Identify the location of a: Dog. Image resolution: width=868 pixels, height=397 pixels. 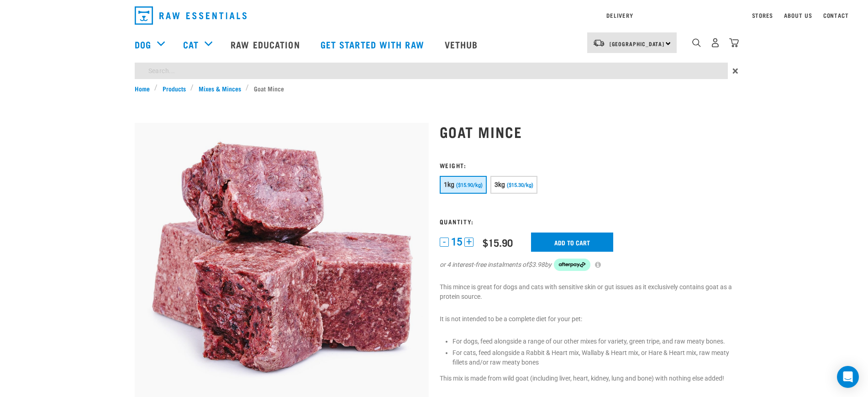
(143, 44).